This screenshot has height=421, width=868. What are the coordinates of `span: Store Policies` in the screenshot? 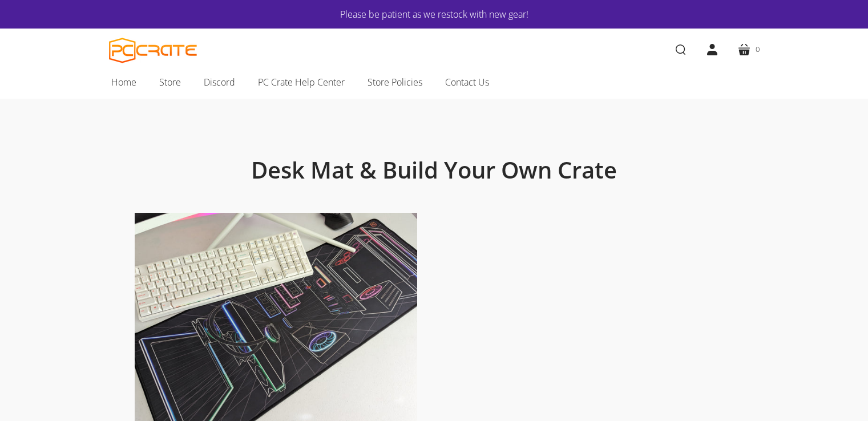 It's located at (395, 82).